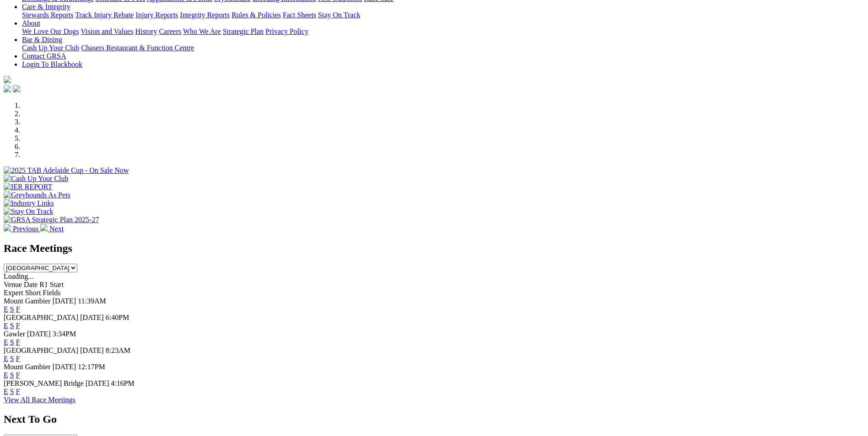  Describe the element at coordinates (434, 248) in the screenshot. I see `h2: Race Meetings` at that location.